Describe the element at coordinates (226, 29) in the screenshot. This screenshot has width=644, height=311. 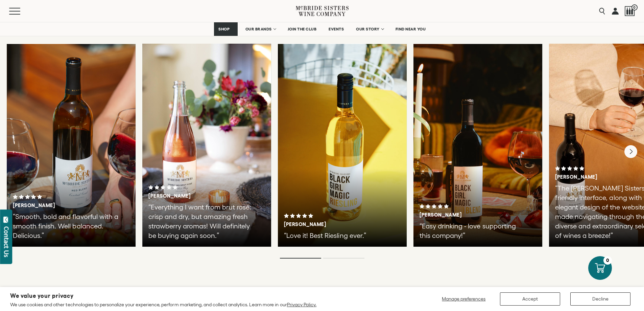
I see `a: SHOP` at that location.